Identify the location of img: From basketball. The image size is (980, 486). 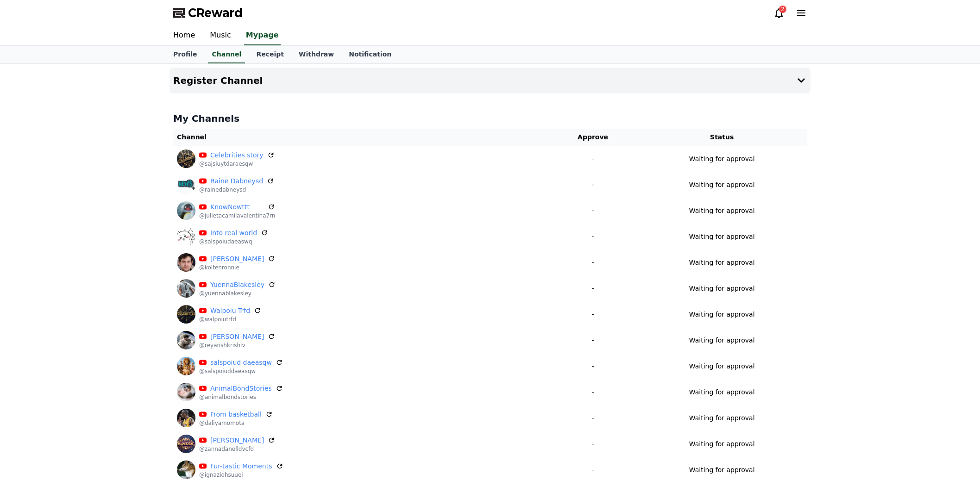
(186, 418).